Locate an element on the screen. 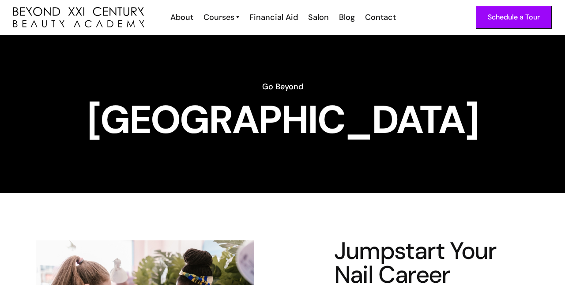 Image resolution: width=565 pixels, height=285 pixels. img: beyond 21st century beauty academy logo is located at coordinates (79, 17).